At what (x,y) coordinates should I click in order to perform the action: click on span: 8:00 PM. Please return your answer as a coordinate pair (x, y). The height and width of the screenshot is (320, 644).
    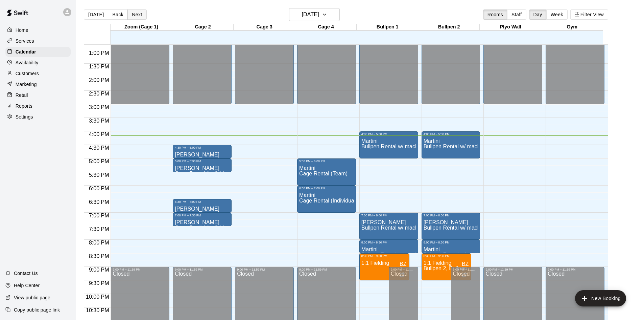
    Looking at the image, I should click on (99, 242).